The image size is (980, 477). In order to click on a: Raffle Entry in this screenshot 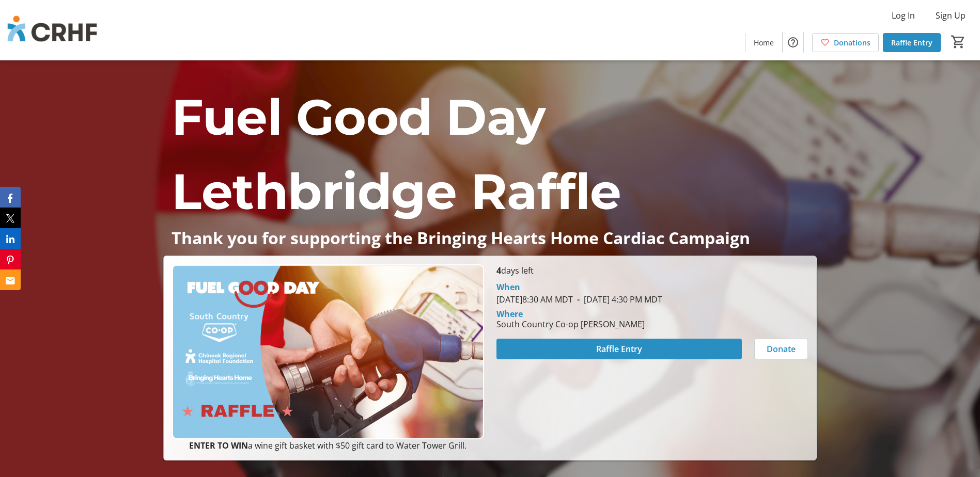, I will do `click(912, 42)`.